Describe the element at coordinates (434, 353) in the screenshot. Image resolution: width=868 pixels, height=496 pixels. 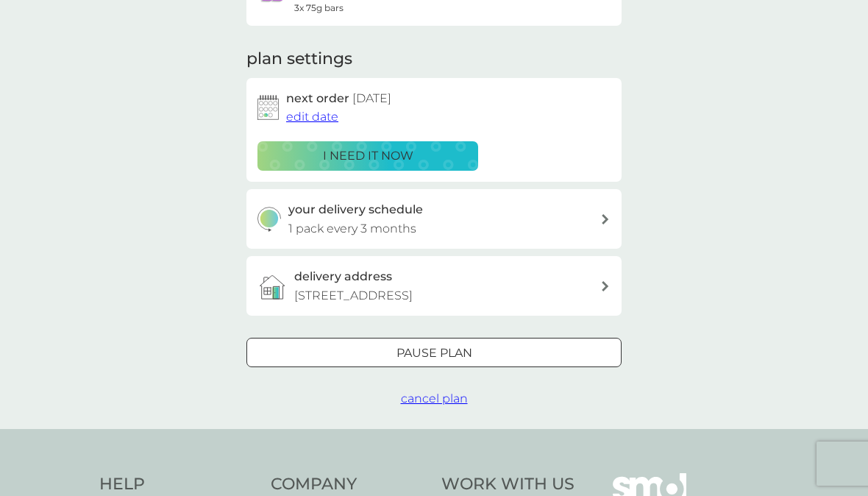
I see `p: Pause plan` at that location.